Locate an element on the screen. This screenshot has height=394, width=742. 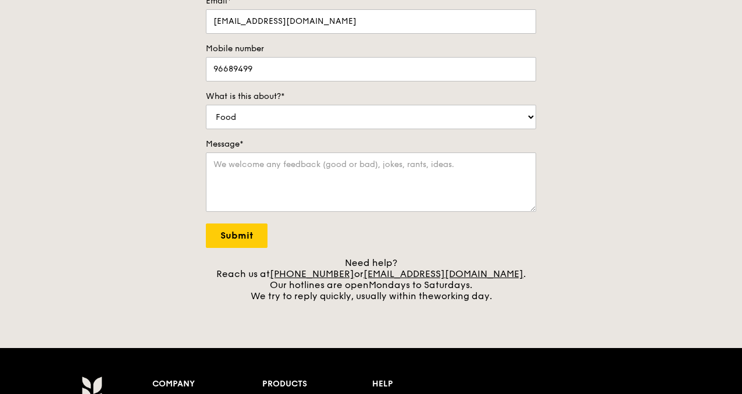
div: Company is located at coordinates (207, 384).